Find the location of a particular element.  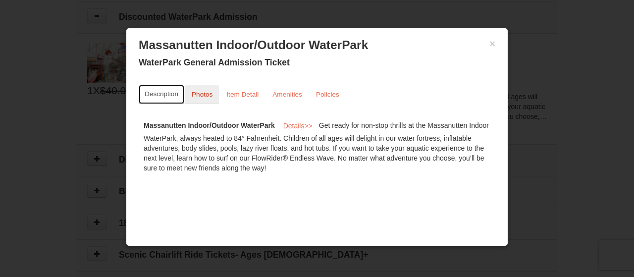

a: Policies is located at coordinates (327, 94).